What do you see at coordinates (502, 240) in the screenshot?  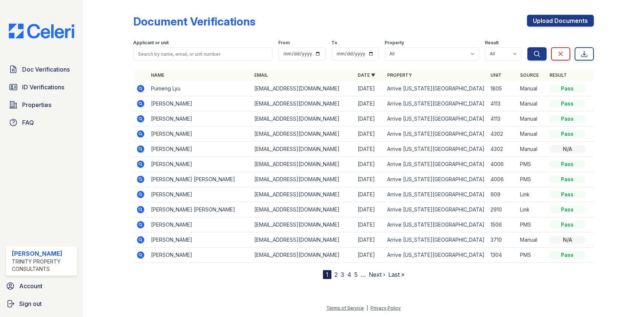 I see `td: 3710` at bounding box center [502, 240].